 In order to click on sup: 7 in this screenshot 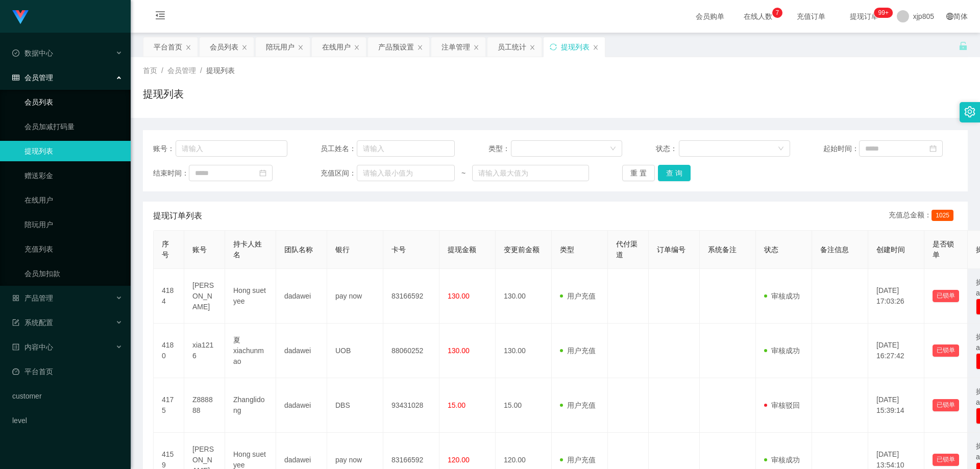, I will do `click(777, 13)`.